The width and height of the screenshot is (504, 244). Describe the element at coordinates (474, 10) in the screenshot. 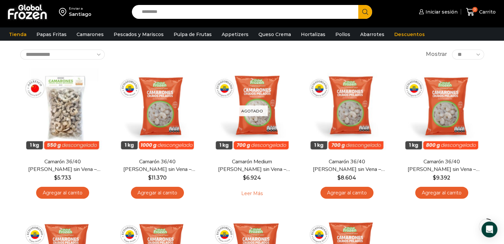

I see `span: 0` at that location.